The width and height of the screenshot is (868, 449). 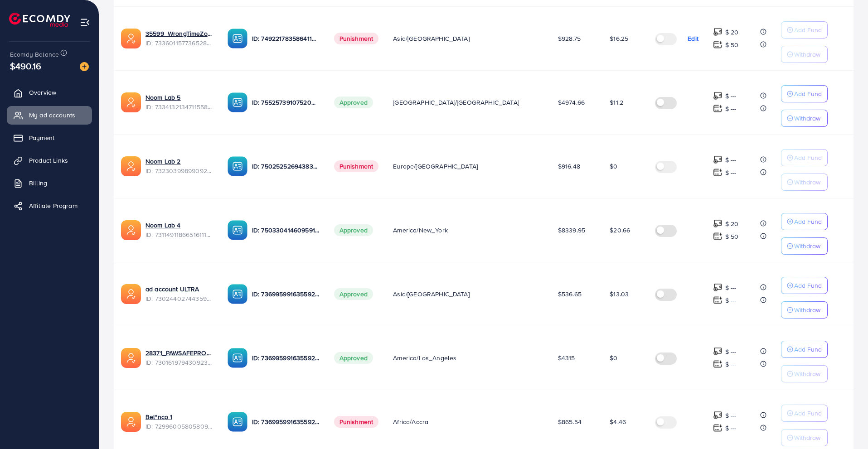 What do you see at coordinates (286, 103) in the screenshot?
I see `p: ID: 7552573910752002064` at bounding box center [286, 103].